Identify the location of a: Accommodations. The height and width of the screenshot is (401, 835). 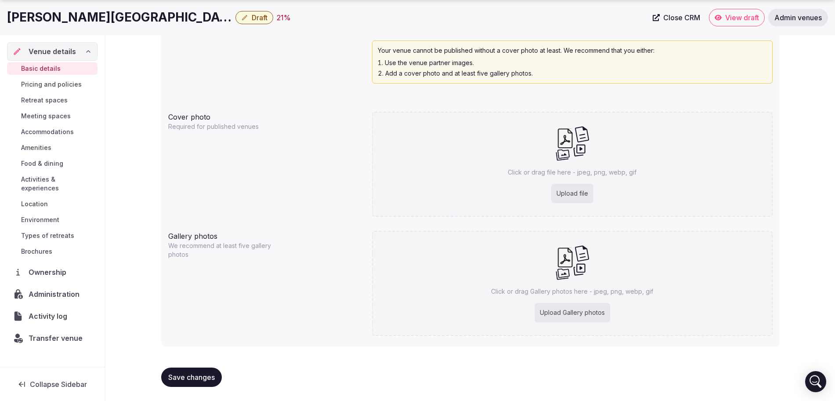
(52, 132).